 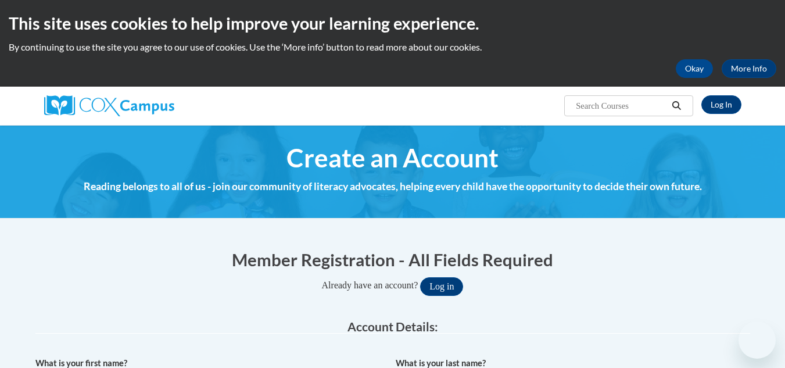 I want to click on button: Okay, so click(x=694, y=69).